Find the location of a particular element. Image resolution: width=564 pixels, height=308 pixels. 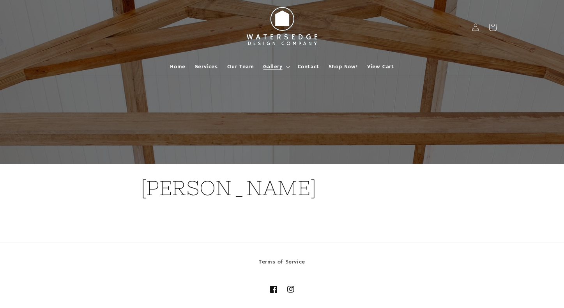

a: Contact is located at coordinates (308, 67).